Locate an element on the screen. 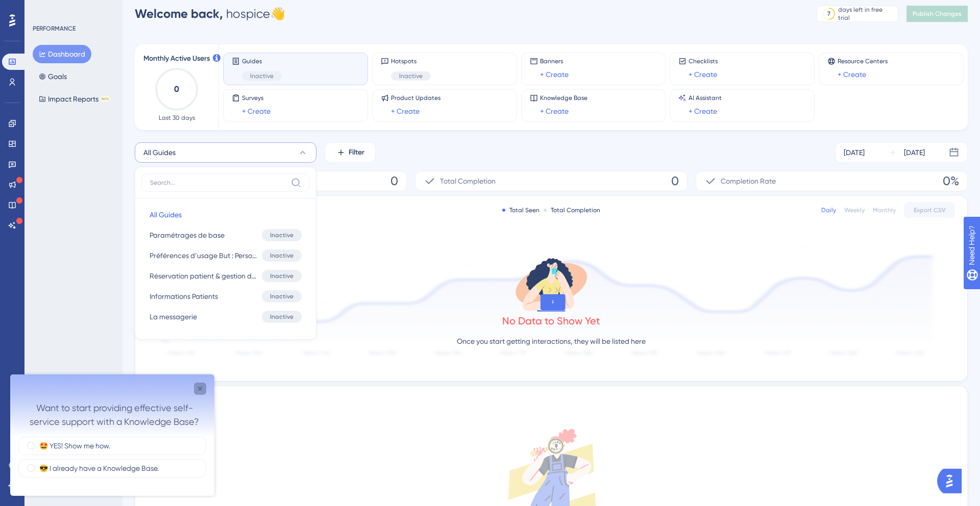 Image resolution: width=980 pixels, height=506 pixels. div: Want to start providing effective self-service support with a Knowledge Base? is located at coordinates (104, 40).